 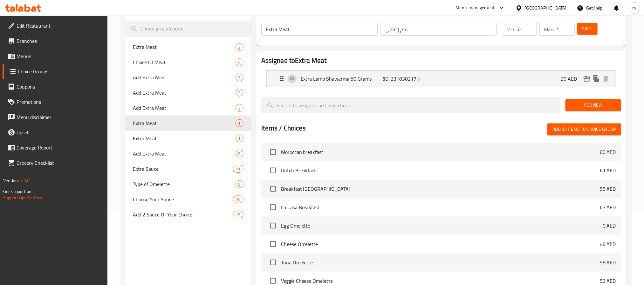 I want to click on p: 61 AED, so click(x=608, y=171).